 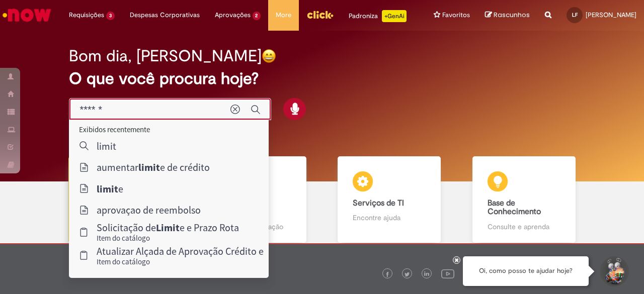 I want to click on span: 2, so click(x=256, y=16).